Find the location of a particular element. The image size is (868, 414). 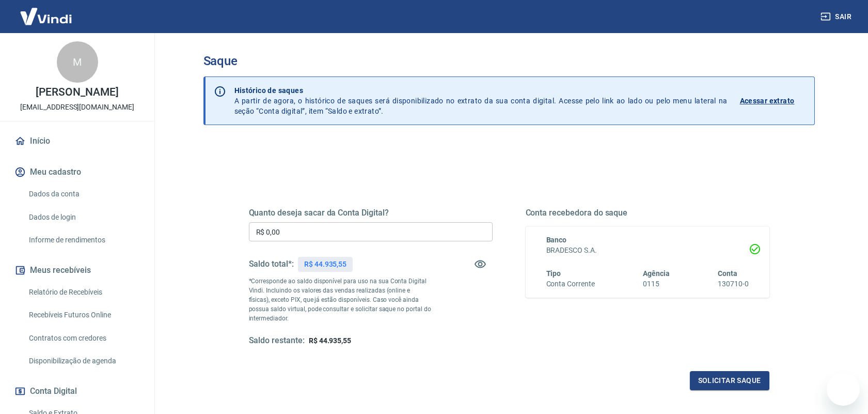

span: Tipo is located at coordinates (554, 273).